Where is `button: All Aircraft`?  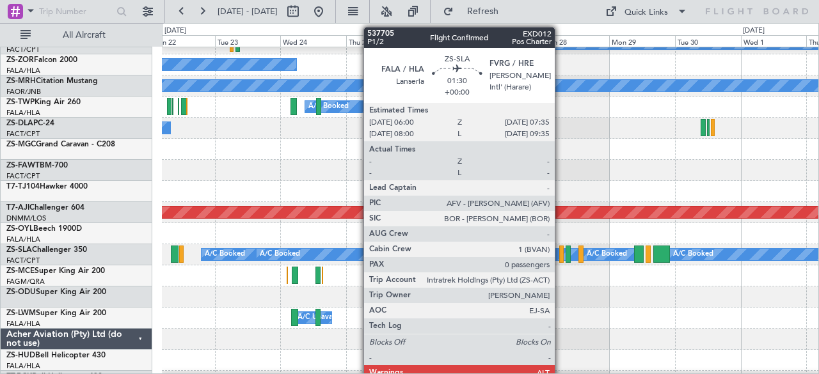 button: All Aircraft is located at coordinates (76, 35).